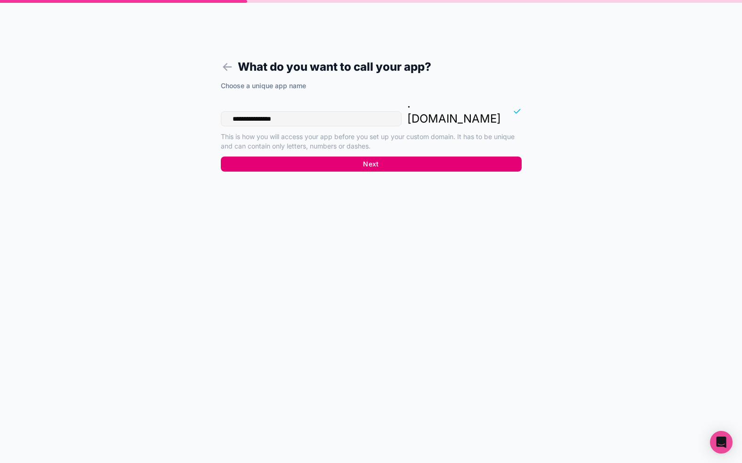 The image size is (742, 463). Describe the element at coordinates (722, 442) in the screenshot. I see `div: Open Intercom Messenger` at that location.